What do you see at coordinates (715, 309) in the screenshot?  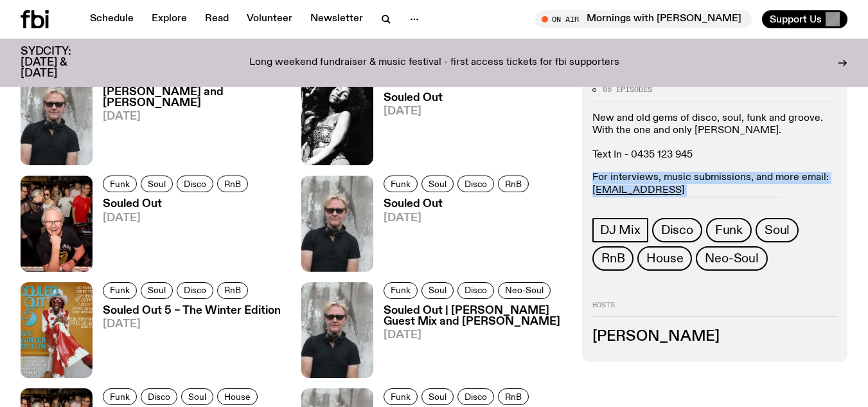 I see `h2: Hosts` at bounding box center [715, 309].